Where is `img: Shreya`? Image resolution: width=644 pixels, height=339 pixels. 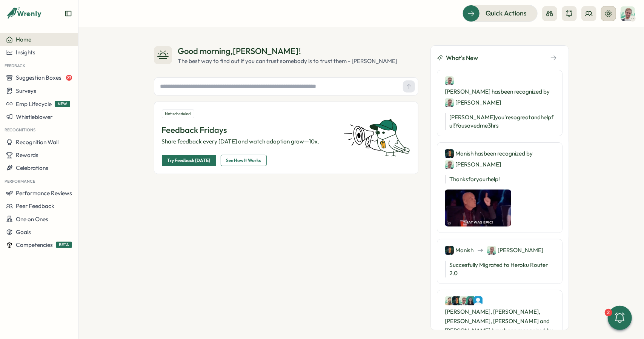 img: Shreya is located at coordinates (471, 301).